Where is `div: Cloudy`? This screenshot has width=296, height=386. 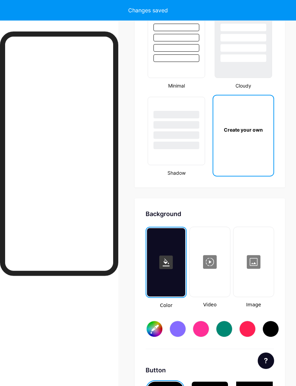
div: Cloudy is located at coordinates (243, 85).